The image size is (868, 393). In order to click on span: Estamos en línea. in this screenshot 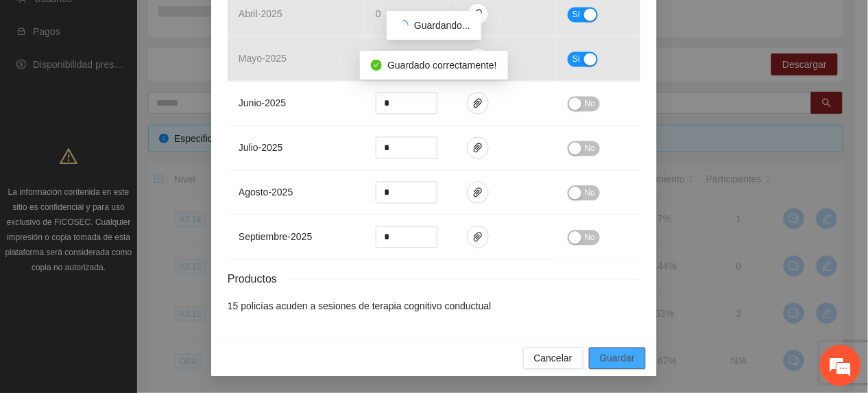, I will do `click(134, 192)`.